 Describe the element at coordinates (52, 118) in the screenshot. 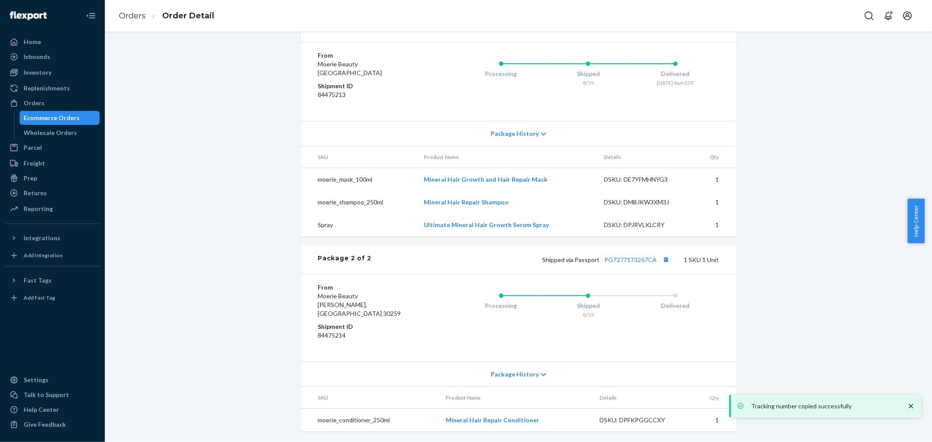

I see `div: Ecommerce Orders` at that location.